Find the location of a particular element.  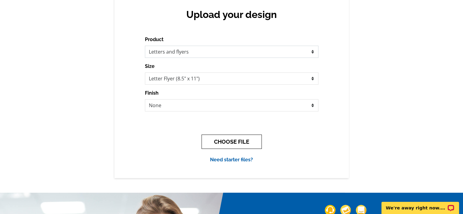

label: Size is located at coordinates (150, 66).